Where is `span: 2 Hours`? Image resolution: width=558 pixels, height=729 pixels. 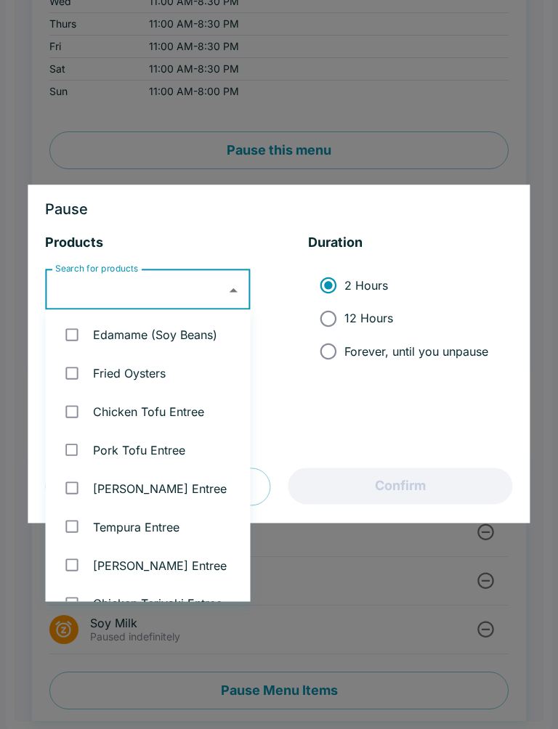
span: 2 Hours is located at coordinates (366, 285).